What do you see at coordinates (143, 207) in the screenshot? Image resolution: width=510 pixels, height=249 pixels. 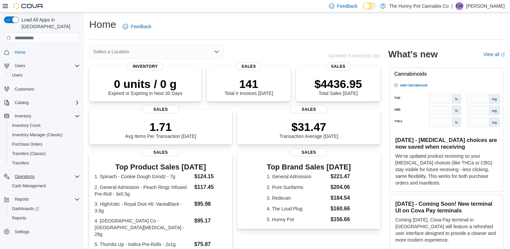 I see `dt: 3. HighXotic - Royal Dive #6: VantaBlack - 3.5g` at bounding box center [143, 207].